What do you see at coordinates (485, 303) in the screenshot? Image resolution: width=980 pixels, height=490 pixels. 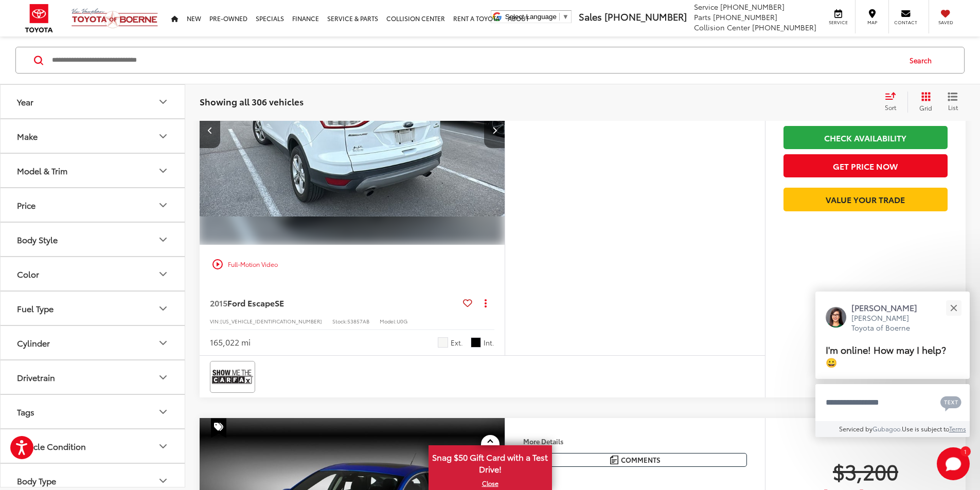 I see `button: Actions` at bounding box center [485, 303].